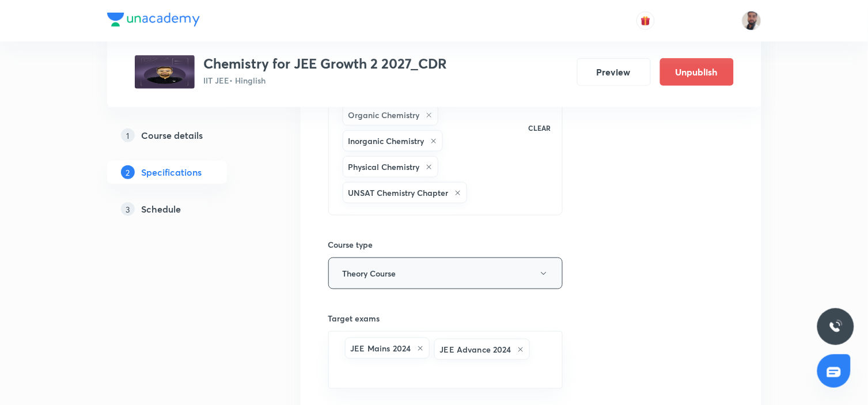  I want to click on p: CLEAR, so click(539, 128).